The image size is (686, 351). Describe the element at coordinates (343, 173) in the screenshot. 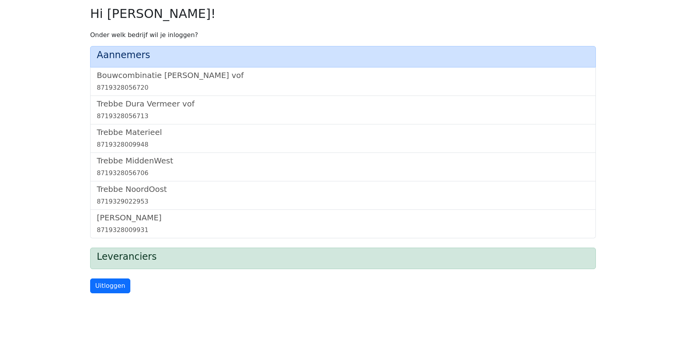

I see `div: 8719328056706` at that location.